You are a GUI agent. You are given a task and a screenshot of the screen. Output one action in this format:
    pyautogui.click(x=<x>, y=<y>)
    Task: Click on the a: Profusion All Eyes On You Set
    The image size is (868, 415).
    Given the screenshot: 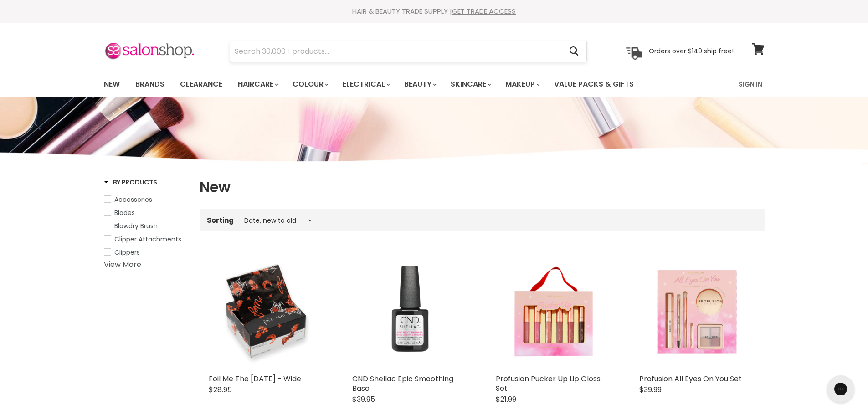 What is the action you would take?
    pyautogui.click(x=690, y=379)
    